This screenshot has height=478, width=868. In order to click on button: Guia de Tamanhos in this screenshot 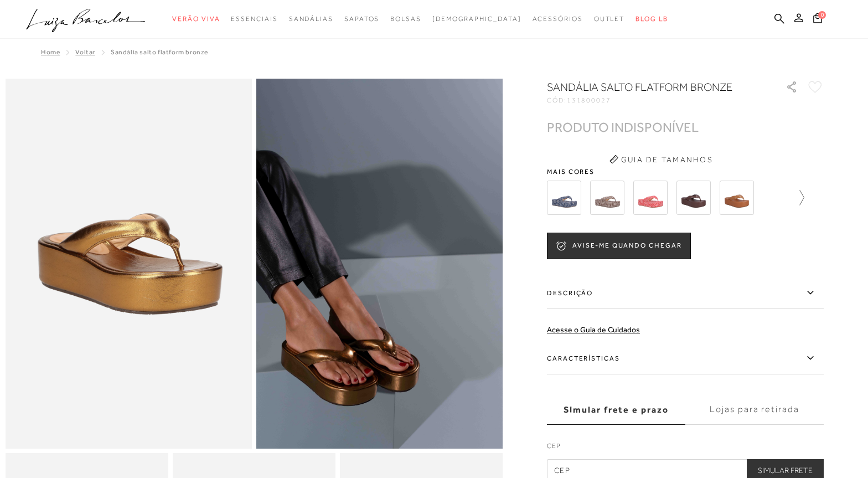, I will do `click(661, 159)`.